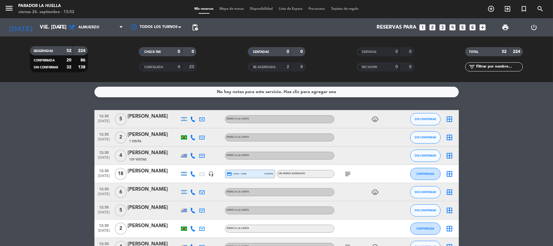 This screenshot has height=246, width=553. What do you see at coordinates (192, 67) in the screenshot?
I see `strong: 23` at bounding box center [192, 67].